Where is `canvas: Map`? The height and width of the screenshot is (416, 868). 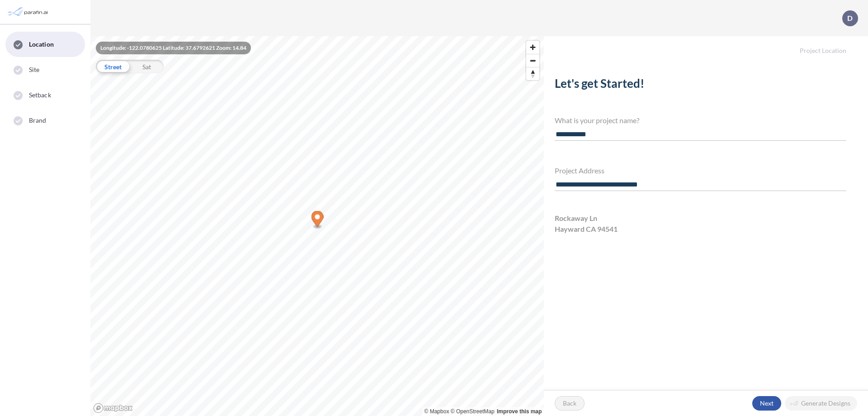 canvas: Map is located at coordinates (317, 226).